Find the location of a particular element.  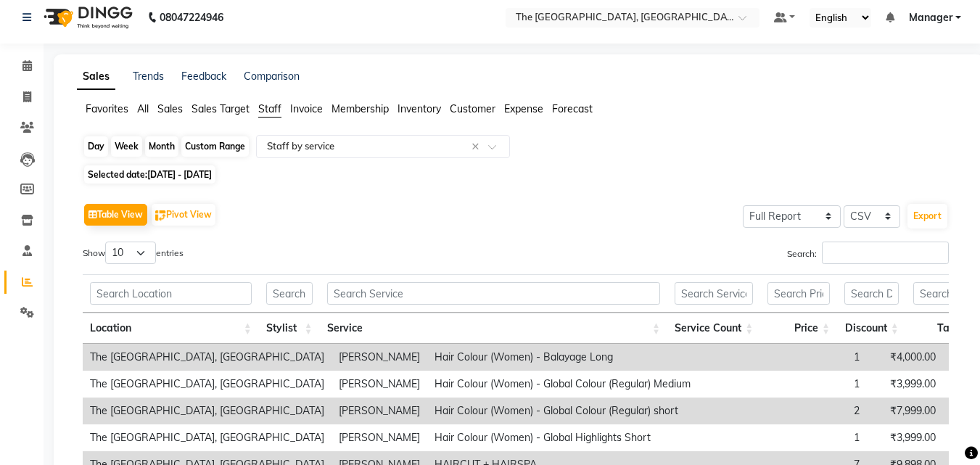

th: Service Count: activate to sort column ascending is located at coordinates (714, 328).